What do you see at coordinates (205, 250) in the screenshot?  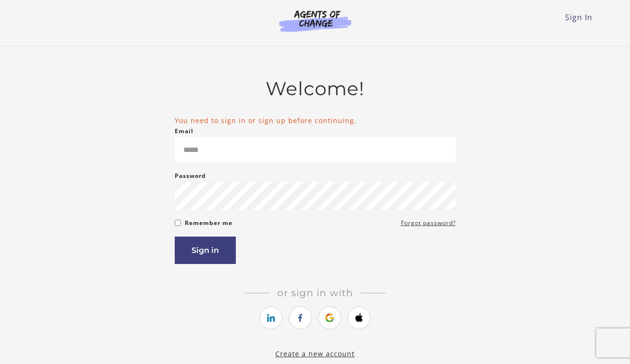 I see `button: Sign in` at bounding box center [205, 250].